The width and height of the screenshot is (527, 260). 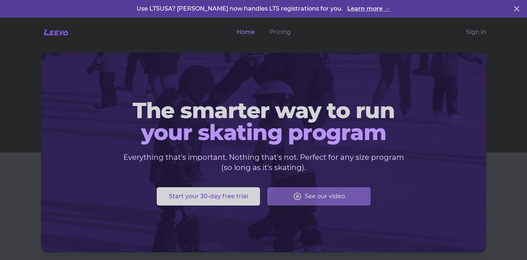 I want to click on a: Learn more, so click(x=369, y=9).